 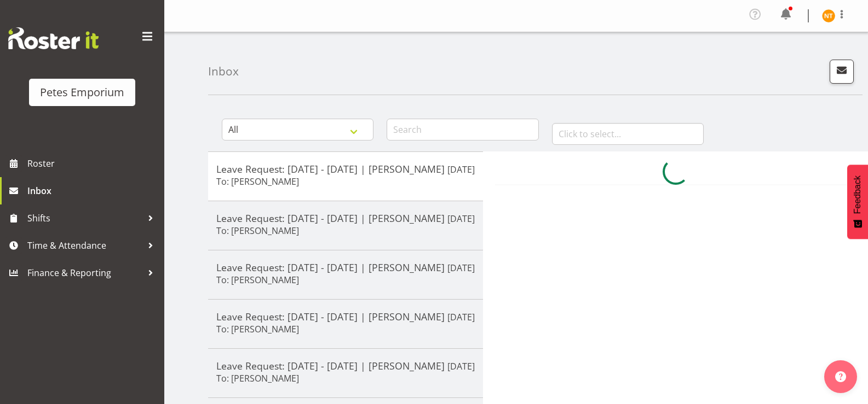 What do you see at coordinates (53, 38) in the screenshot?
I see `img: Rosterit website logo` at bounding box center [53, 38].